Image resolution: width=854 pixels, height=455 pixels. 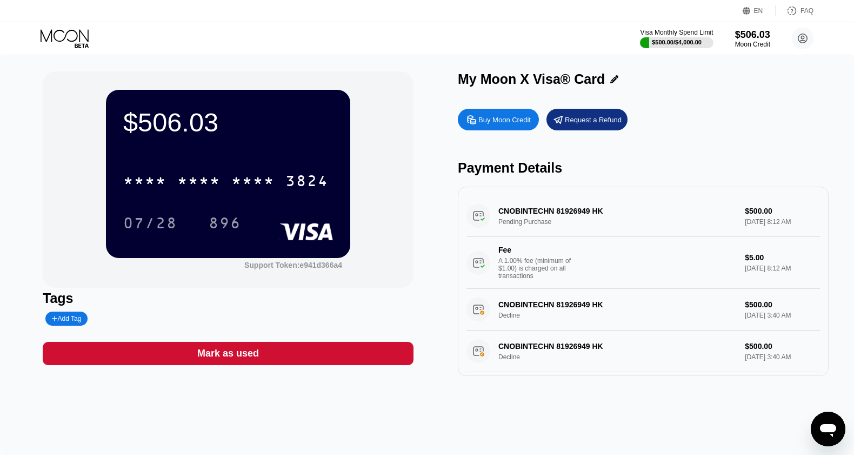 I want to click on div: My Moon X Visa® Card, so click(x=531, y=79).